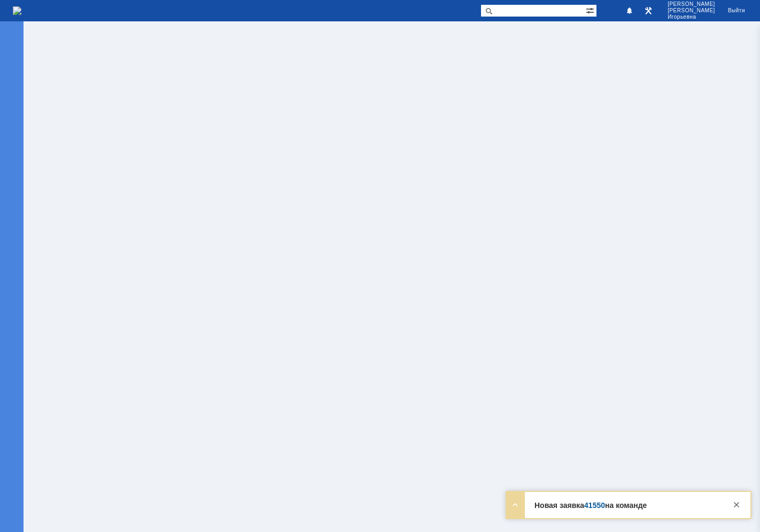  I want to click on strong: Новая заявка на команде, so click(590, 506).